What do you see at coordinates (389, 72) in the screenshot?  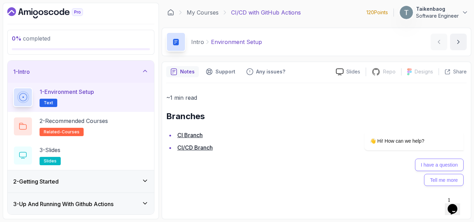 I see `p: Repo` at bounding box center [389, 72].